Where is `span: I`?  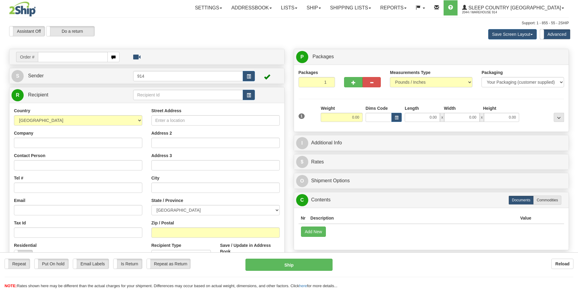
span: I is located at coordinates (302, 143).